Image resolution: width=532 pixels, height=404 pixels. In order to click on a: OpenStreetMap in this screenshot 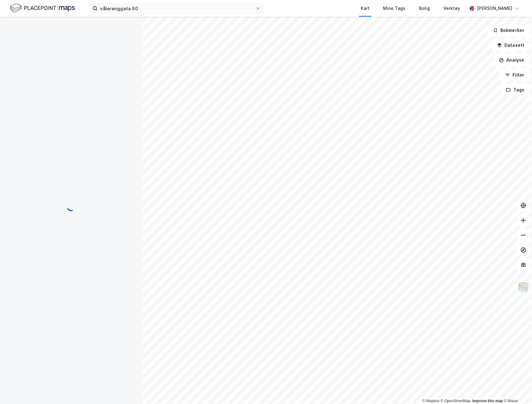, I will do `click(456, 401)`.